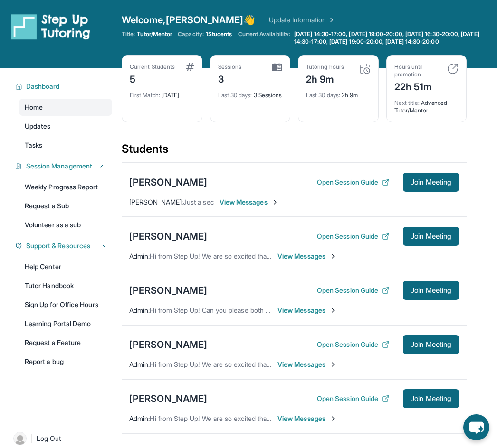 This screenshot has height=448, width=497. I want to click on span: Tutor/Mentor, so click(154, 34).